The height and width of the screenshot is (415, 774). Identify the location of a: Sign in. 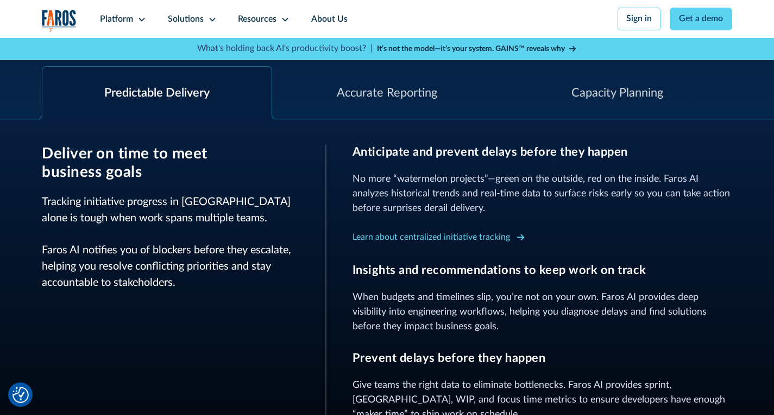
(639, 19).